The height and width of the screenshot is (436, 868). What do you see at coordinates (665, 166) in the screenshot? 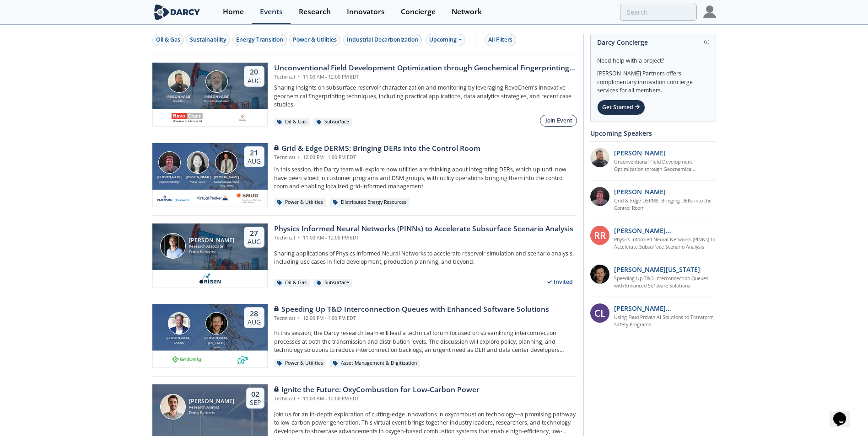
I see `a: Unconventional Field Development Optimization through Geochemical Fingerprinting Technology` at bounding box center [665, 166].